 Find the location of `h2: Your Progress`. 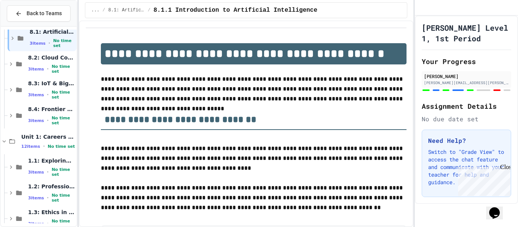

h2: Your Progress is located at coordinates (467, 61).